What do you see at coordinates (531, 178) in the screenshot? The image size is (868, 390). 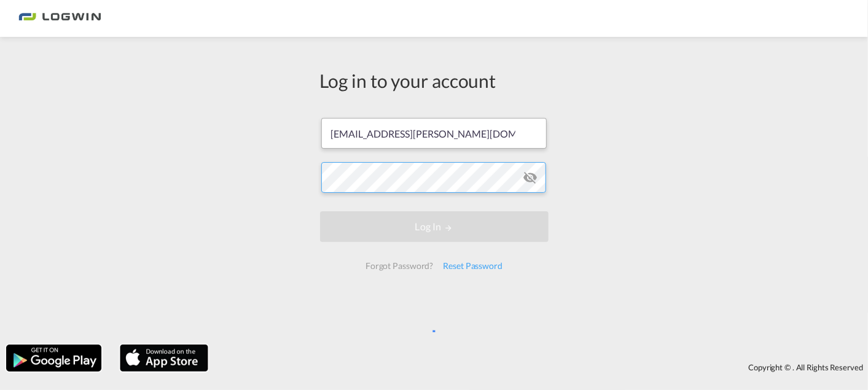 I see `md-icon: icon-eye-off` at bounding box center [531, 178].